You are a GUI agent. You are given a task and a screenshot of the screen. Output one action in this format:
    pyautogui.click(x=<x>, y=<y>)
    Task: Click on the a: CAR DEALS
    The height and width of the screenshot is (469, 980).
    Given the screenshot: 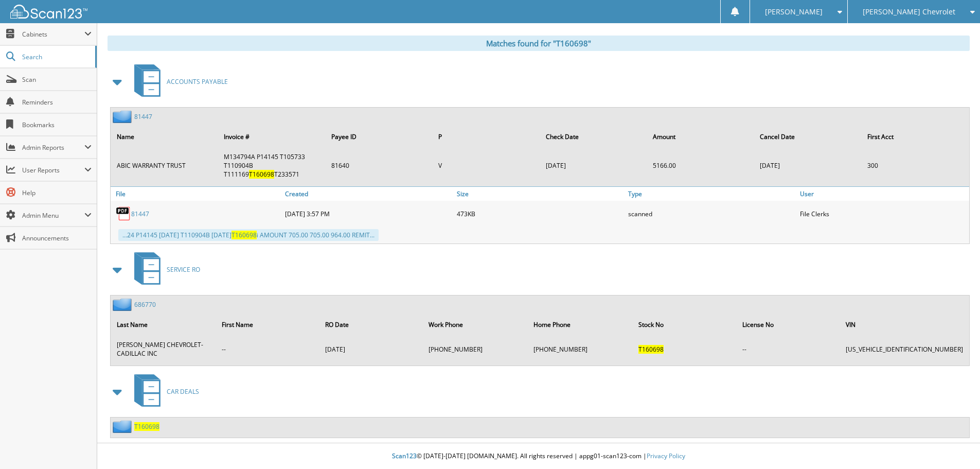 What is the action you would take?
    pyautogui.click(x=164, y=391)
    